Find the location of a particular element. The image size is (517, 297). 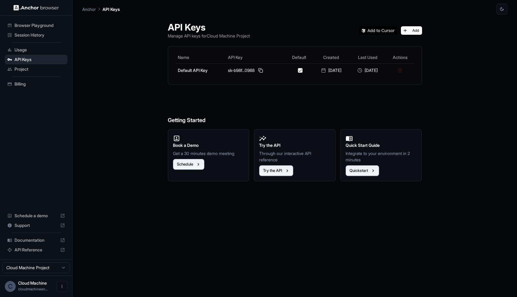

th: Default is located at coordinates (299, 57).